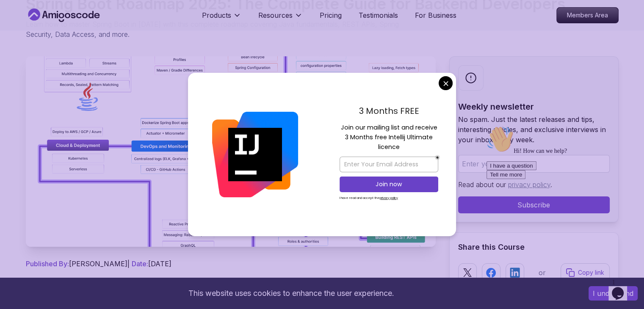  What do you see at coordinates (231, 152) in the screenshot?
I see `img: Spring Boot Roadmap 2025: The Complete Guide for Backend Developers thumbnail` at bounding box center [231, 152].